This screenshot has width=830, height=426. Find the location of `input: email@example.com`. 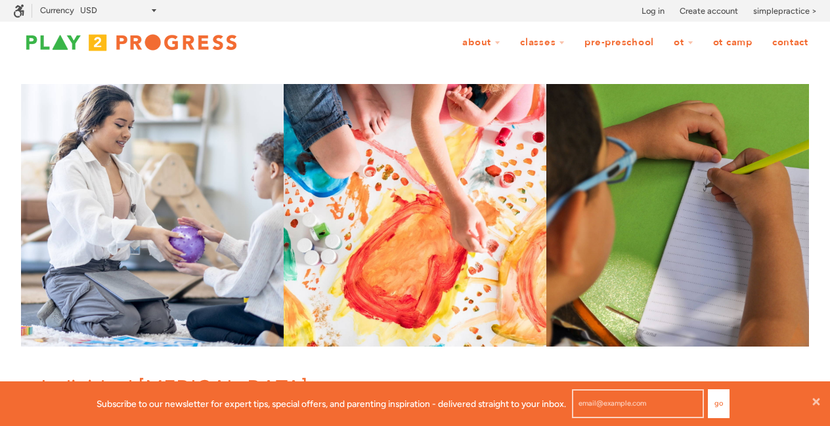

input: email@example.com is located at coordinates (638, 404).